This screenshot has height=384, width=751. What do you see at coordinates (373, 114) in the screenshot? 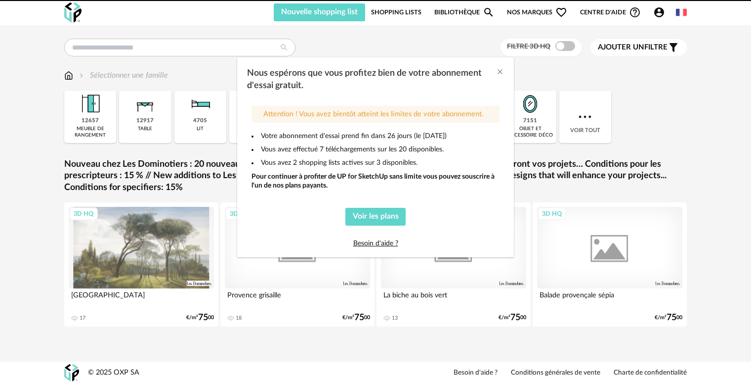
I see `span: Attention ! Vous avez bientôt atteint les limites de votre abonnement.` at bounding box center [373, 114].